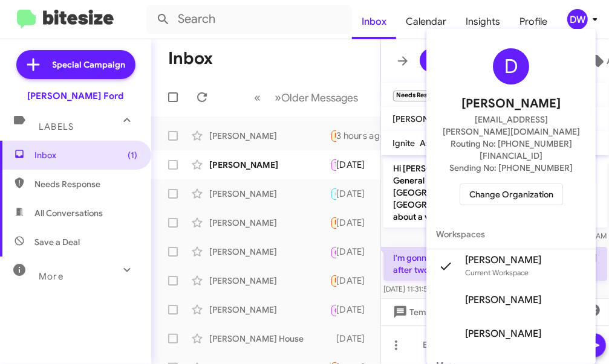  I want to click on span: Workspaces, so click(511, 234).